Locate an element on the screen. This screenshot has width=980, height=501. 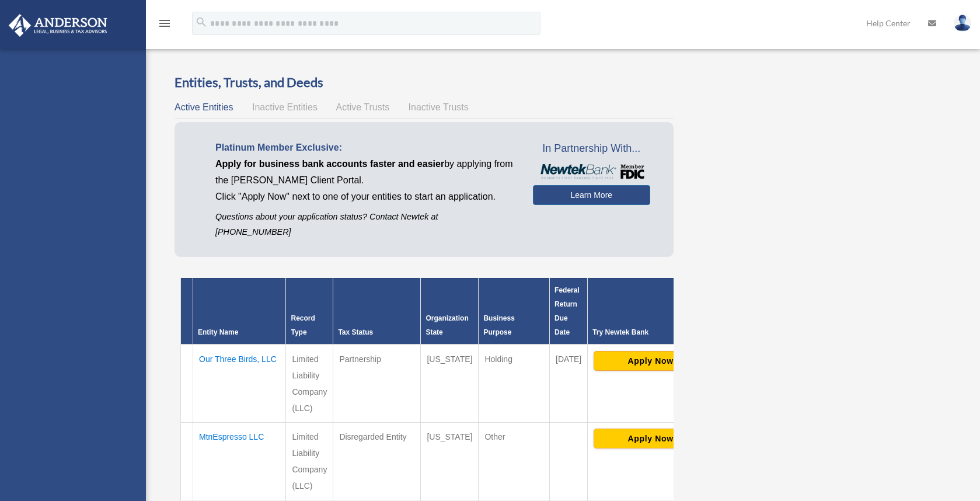
td: Other is located at coordinates (514, 460).